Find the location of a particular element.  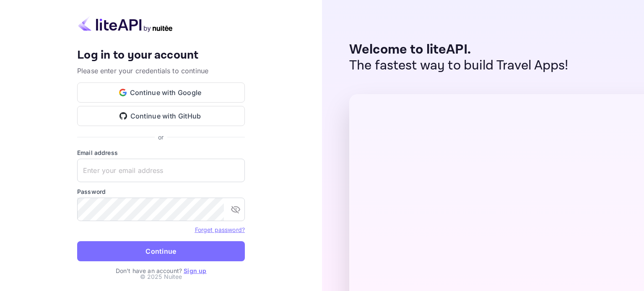

button: Continue with GitHub is located at coordinates (161, 116).